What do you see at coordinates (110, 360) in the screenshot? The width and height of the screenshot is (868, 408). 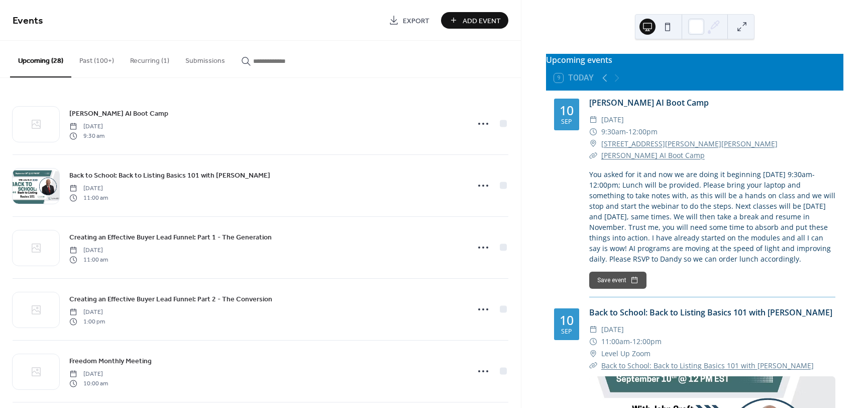 I see `a: Freedom Monthly Meeting` at bounding box center [110, 360].